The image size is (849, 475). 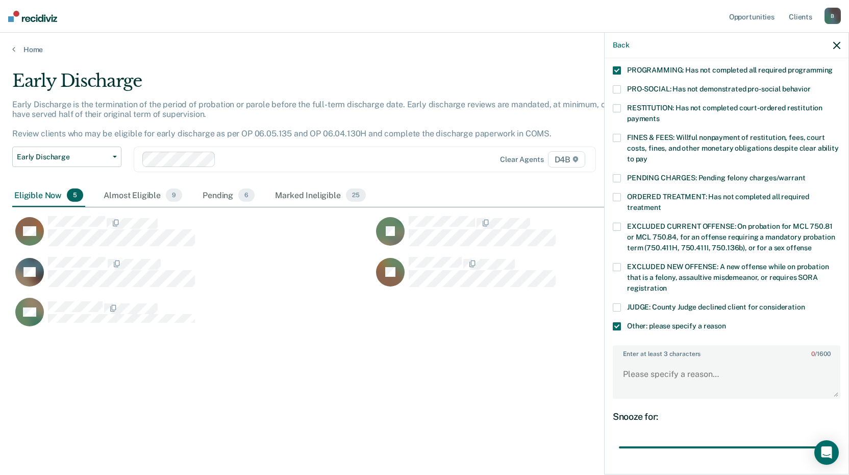 What do you see at coordinates (143, 196) in the screenshot?
I see `div: Almost Eligible` at bounding box center [143, 196].